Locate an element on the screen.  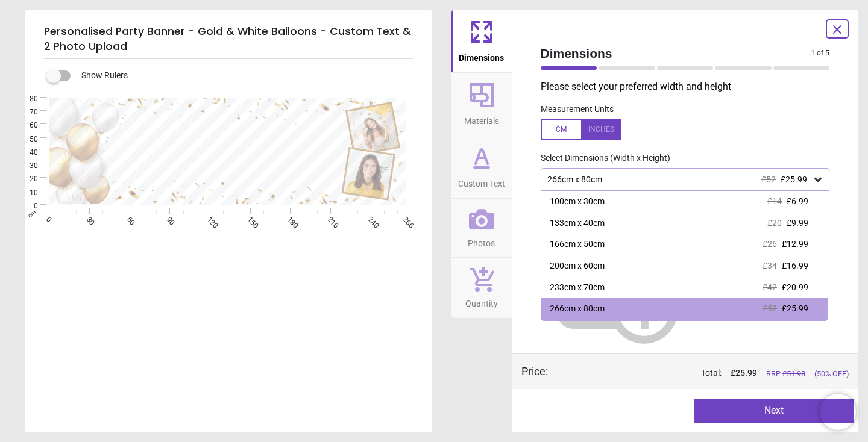
div: Show Rulers is located at coordinates (243, 76).